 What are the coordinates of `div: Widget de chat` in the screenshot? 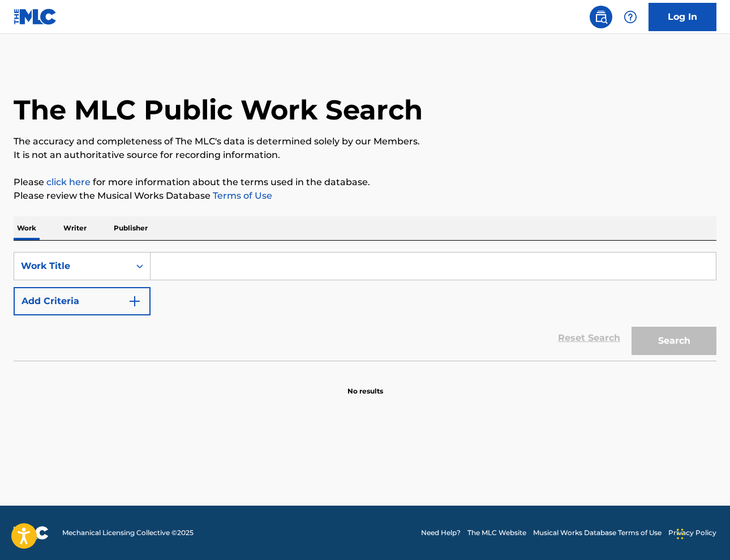 It's located at (702, 532).